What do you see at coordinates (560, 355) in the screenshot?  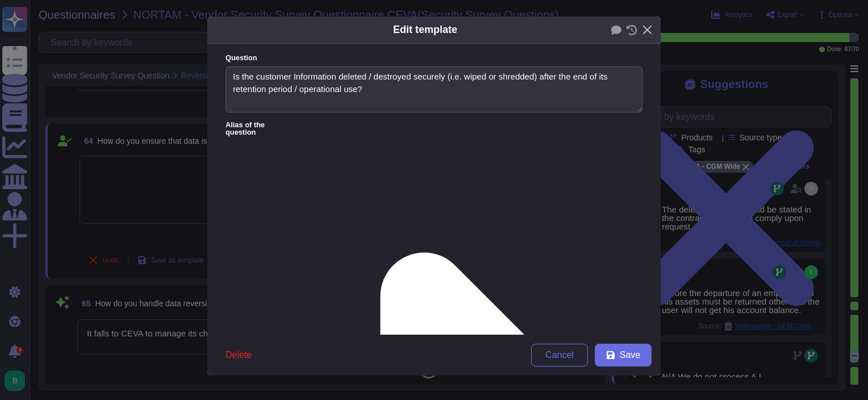 I see `span: Cancel` at bounding box center [560, 355].